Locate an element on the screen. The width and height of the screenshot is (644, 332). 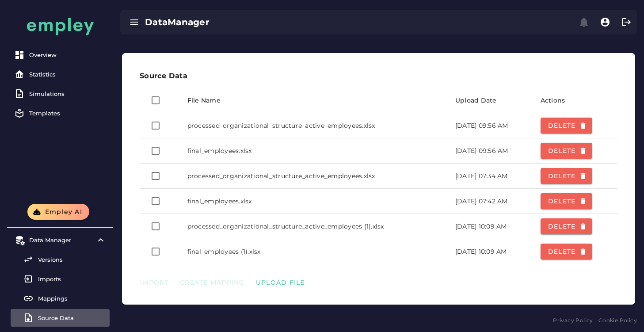
h3: Source Data is located at coordinates (378, 76).